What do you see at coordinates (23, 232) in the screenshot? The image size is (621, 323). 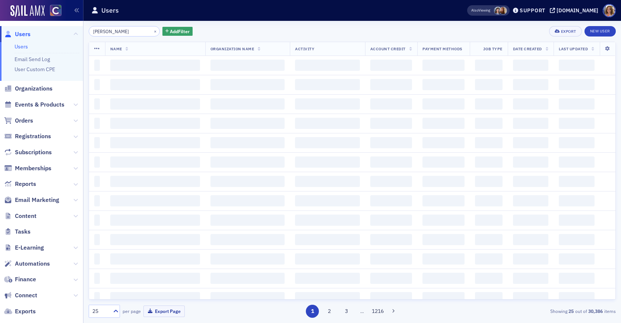 I see `span: Tasks` at bounding box center [23, 232].